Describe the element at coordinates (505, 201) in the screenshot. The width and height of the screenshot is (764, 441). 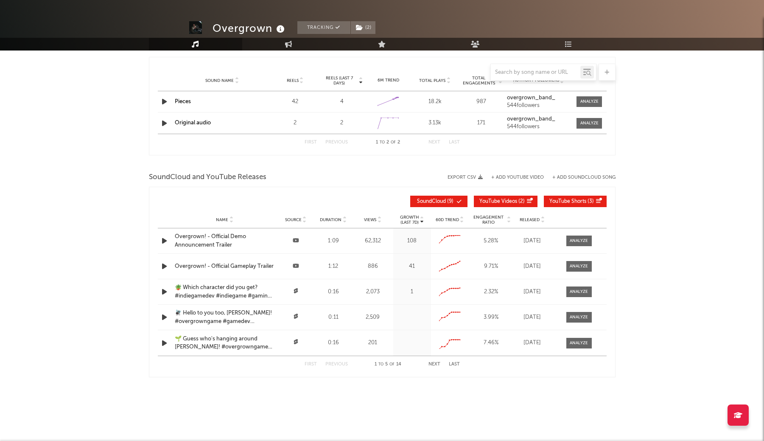
I see `button: YouTube Videos(2)` at that location.